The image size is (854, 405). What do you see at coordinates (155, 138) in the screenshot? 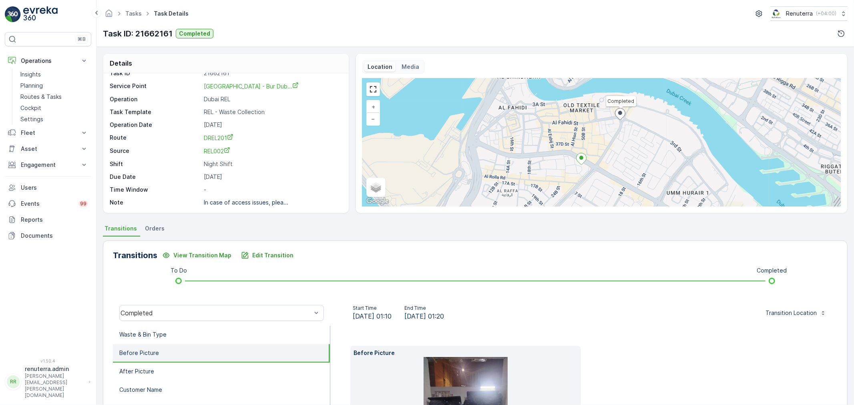
I see `p: Route` at bounding box center [155, 138].